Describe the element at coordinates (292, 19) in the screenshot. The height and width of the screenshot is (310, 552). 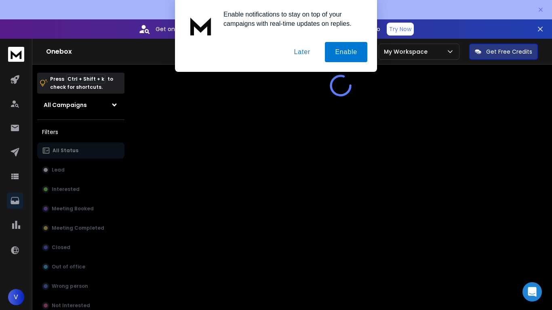
I see `div: Enable notifications to stay on top of your campaigns with real-time updates on replies.` at that location.